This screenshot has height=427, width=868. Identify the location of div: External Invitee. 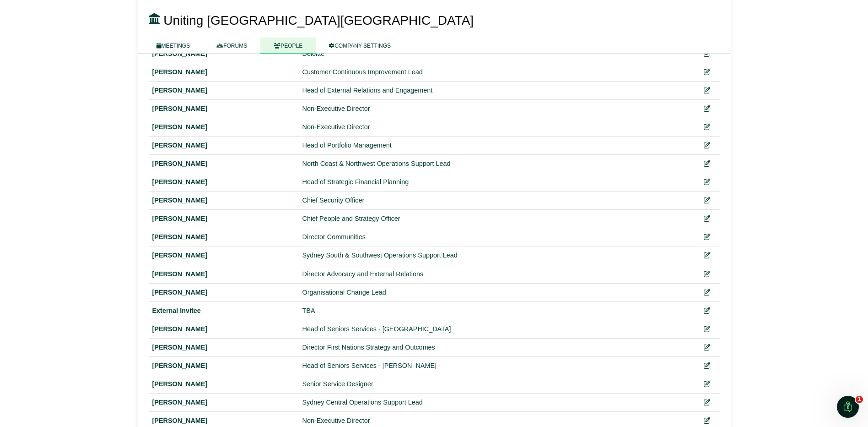
(224, 310).